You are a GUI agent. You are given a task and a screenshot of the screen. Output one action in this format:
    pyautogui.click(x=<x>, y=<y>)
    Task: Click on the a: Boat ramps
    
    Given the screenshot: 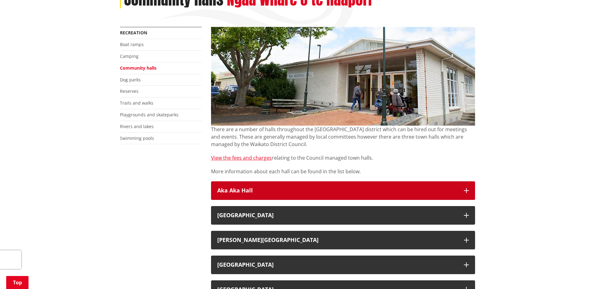 What is the action you would take?
    pyautogui.click(x=132, y=44)
    